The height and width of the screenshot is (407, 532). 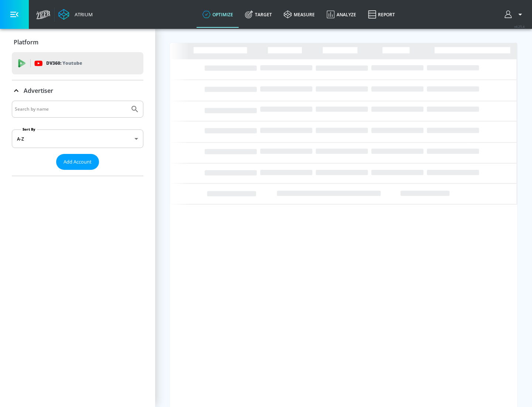 What do you see at coordinates (520, 26) in the screenshot?
I see `span: v 4.25.4` at bounding box center [520, 26].